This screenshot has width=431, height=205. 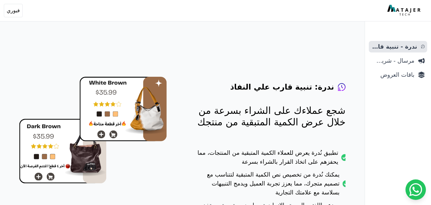 What do you see at coordinates (269, 185) in the screenshot?
I see `li: يمكنك نُدرة من تخصيص نص الكمية المتبقية لتتناسب مع تصميم متجرك، مما يعزز تجربة العميل ويدمج التنب...` at bounding box center [269, 185].